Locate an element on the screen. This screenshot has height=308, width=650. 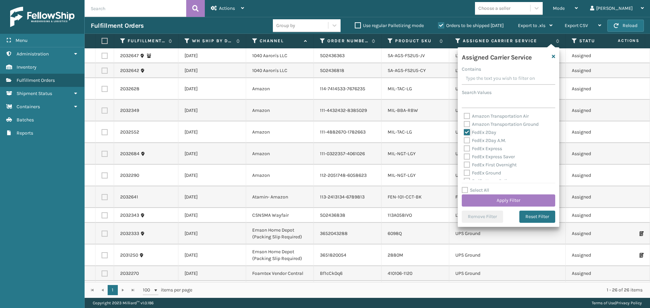
h4: Assigned Carrier Service is located at coordinates (496, 57).